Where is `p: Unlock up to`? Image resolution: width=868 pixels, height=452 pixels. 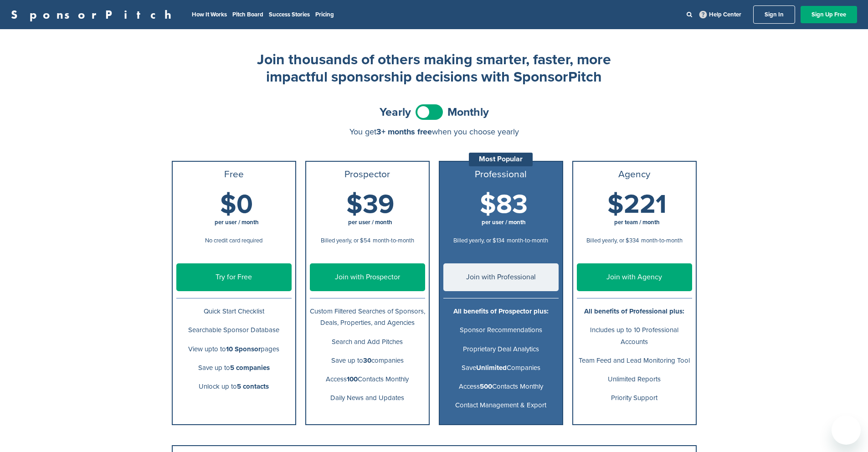
p: Unlock up to is located at coordinates (234, 386).